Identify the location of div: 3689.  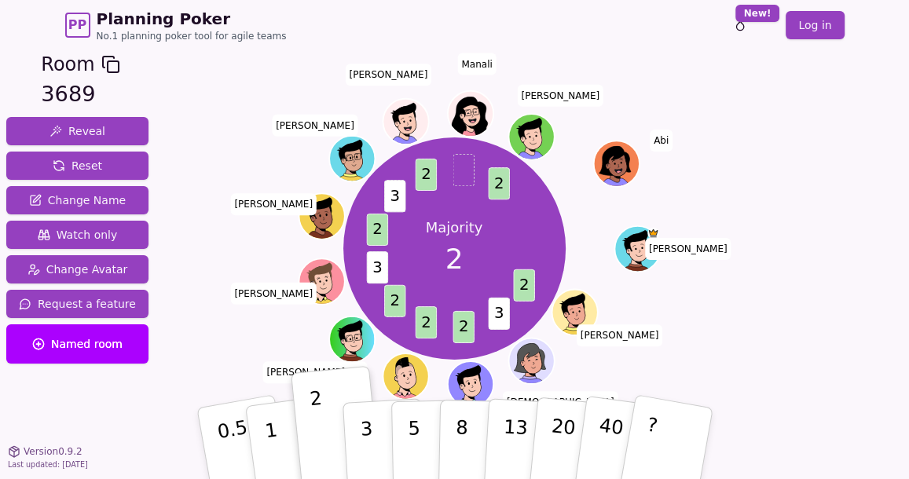
(80, 94).